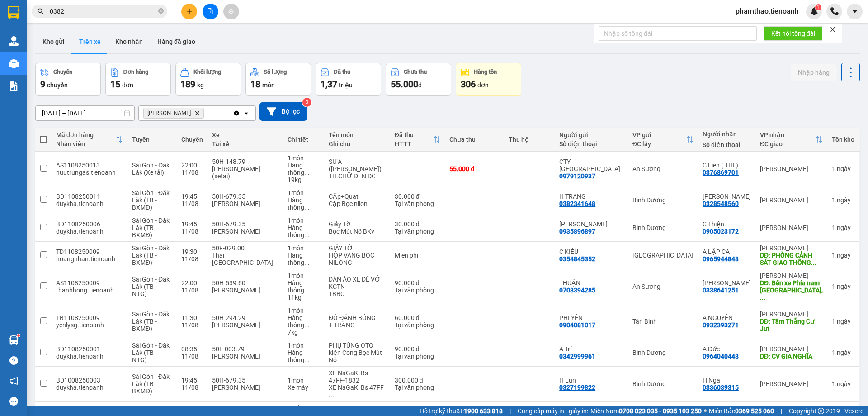  Describe the element at coordinates (832, 29) in the screenshot. I see `span: close` at that location.